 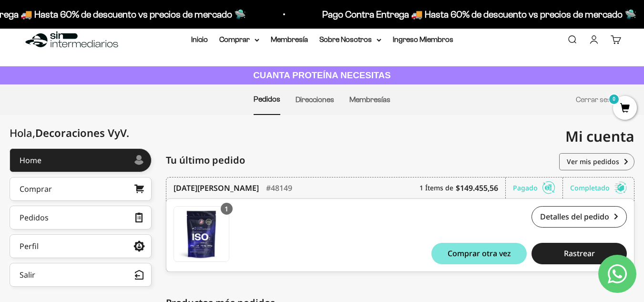 I want to click on a: Inicio, so click(x=199, y=39).